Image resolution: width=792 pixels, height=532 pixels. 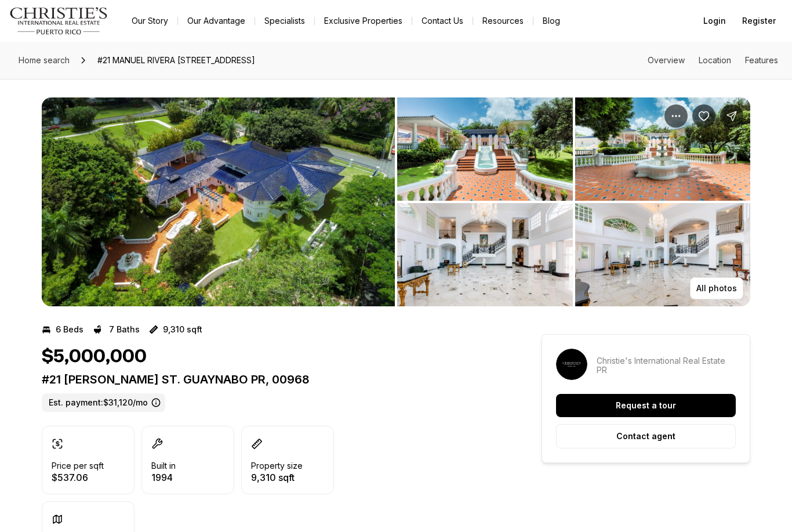 I want to click on p: 7 Baths, so click(x=124, y=329).